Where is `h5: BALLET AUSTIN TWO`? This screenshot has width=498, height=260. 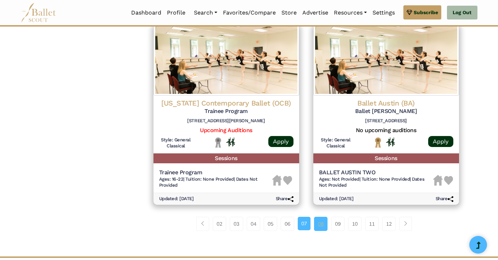
h5: BALLET AUSTIN TWO is located at coordinates (376, 172).